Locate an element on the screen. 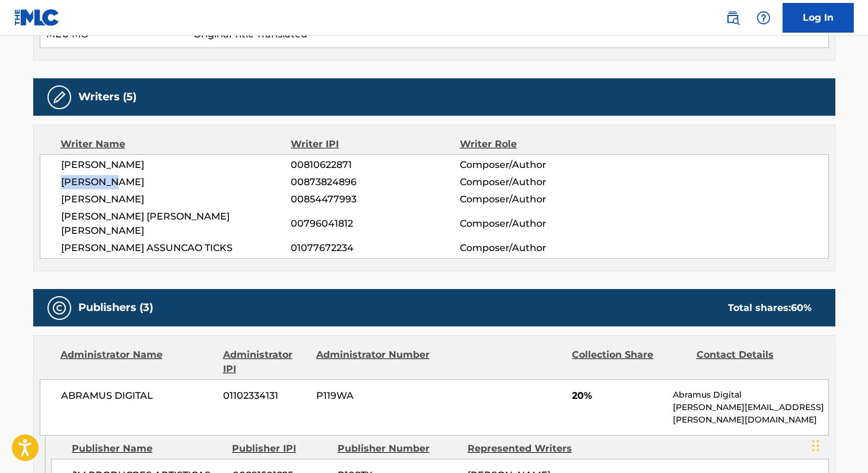 The image size is (868, 473). a: Public Search is located at coordinates (733, 18).